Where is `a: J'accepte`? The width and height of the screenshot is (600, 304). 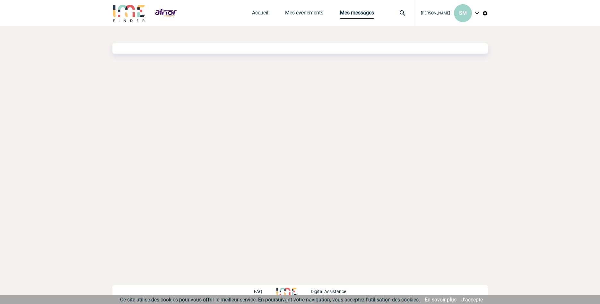
a: J'accepte is located at coordinates (472, 299).